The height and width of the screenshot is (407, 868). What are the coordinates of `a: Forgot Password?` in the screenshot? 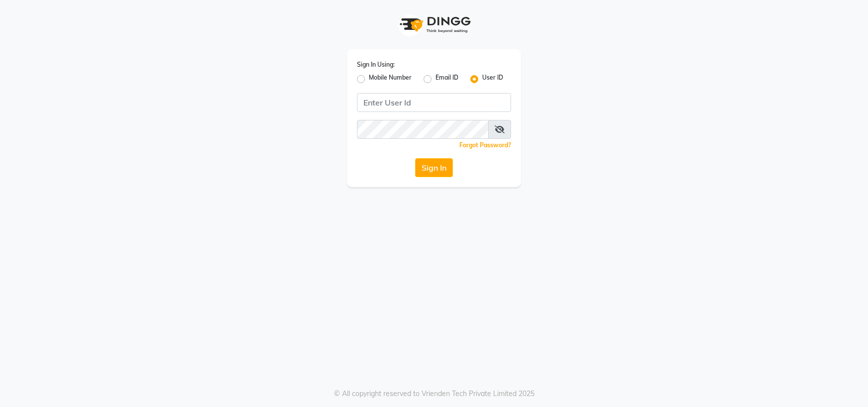 It's located at (485, 145).